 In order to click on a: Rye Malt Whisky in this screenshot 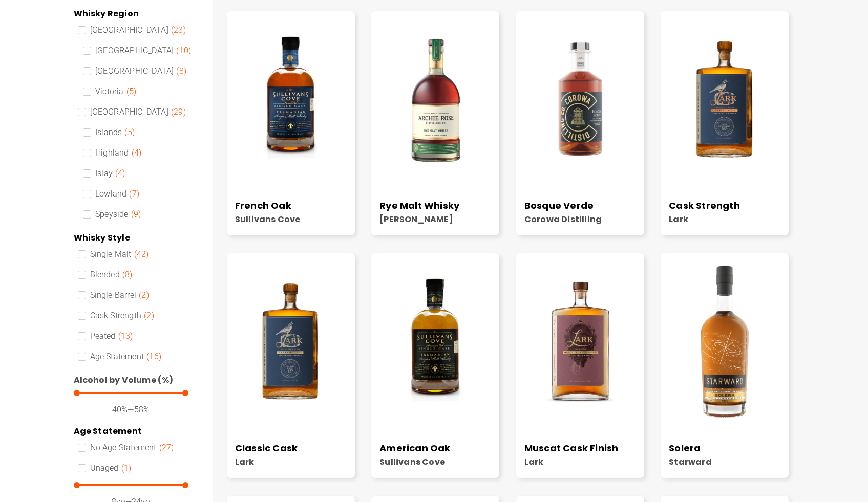, I will do `click(420, 205)`.